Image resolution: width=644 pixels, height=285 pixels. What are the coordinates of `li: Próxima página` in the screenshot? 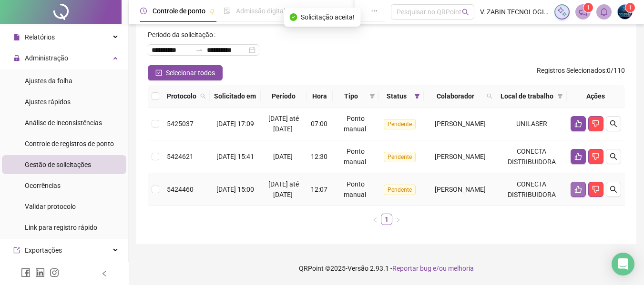 It's located at (398, 219).